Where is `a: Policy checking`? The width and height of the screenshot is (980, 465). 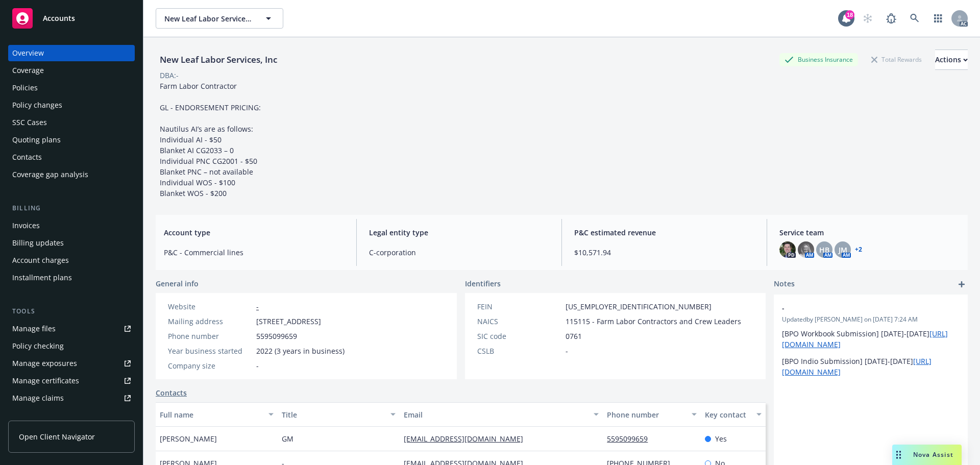 a: Policy checking is located at coordinates (72, 346).